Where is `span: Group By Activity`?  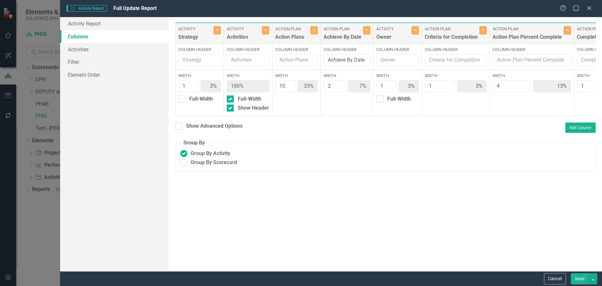 span: Group By Activity is located at coordinates (210, 154).